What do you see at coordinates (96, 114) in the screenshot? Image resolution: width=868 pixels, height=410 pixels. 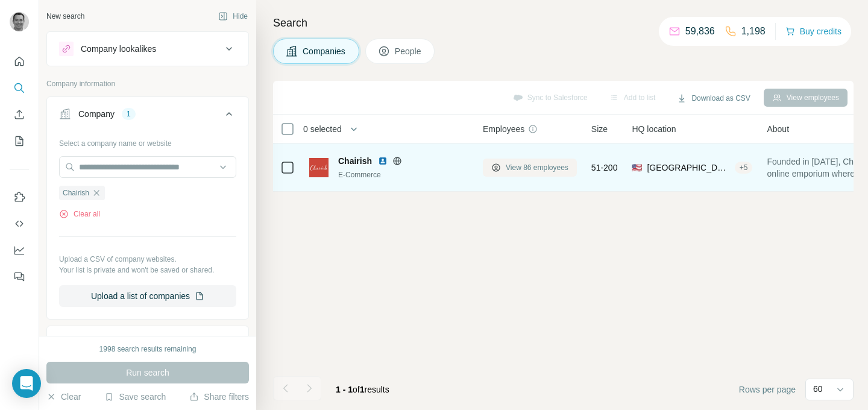 I see `div: Company` at bounding box center [96, 114].